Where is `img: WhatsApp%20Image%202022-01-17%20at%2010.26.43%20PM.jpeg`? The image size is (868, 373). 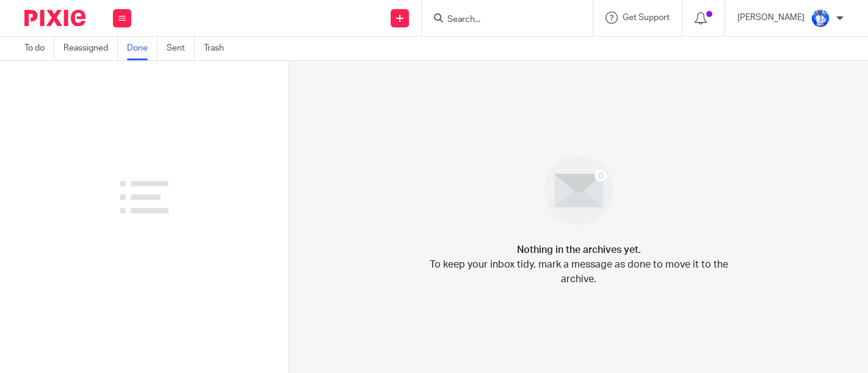 img: WhatsApp%20Image%202022-01-17%20at%2010.26.43%20PM.jpeg is located at coordinates (820, 18).